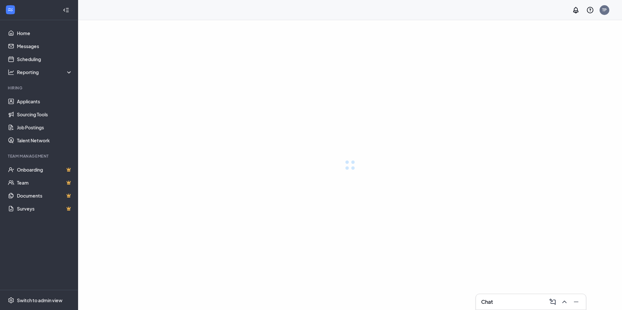  What do you see at coordinates (45, 33) in the screenshot?
I see `a: Home` at bounding box center [45, 33].